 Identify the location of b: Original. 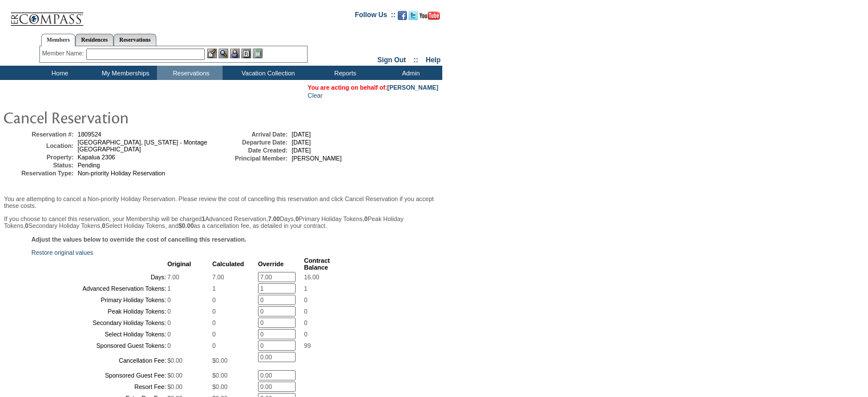
(179, 264).